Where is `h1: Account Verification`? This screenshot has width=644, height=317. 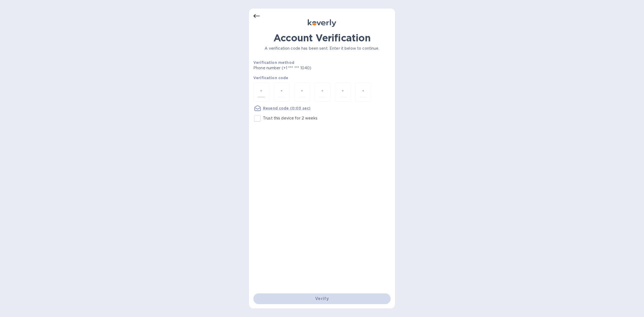 h1: Account Verification is located at coordinates (322, 38).